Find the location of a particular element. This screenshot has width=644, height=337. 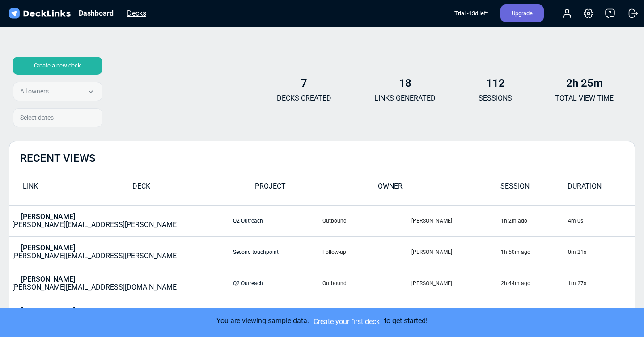

div: PROJECT is located at coordinates (316, 189).